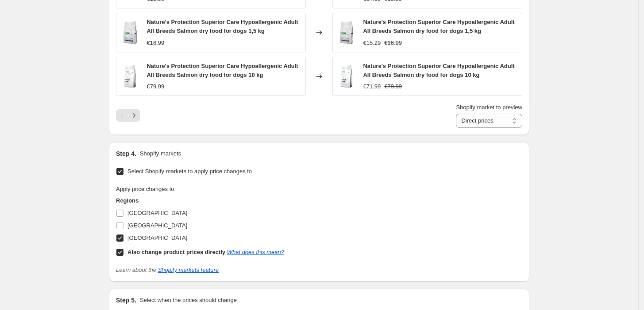 This screenshot has height=310, width=644. Describe the element at coordinates (167, 269) in the screenshot. I see `i: Learn about the` at that location.